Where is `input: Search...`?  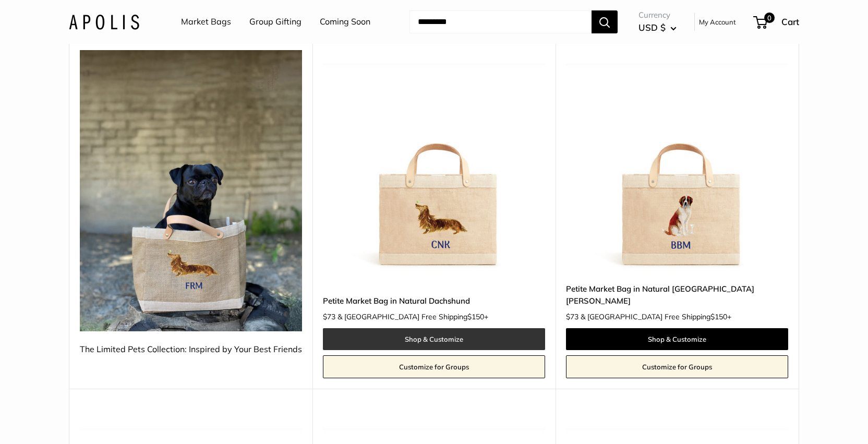 input: Search... is located at coordinates (500, 22).